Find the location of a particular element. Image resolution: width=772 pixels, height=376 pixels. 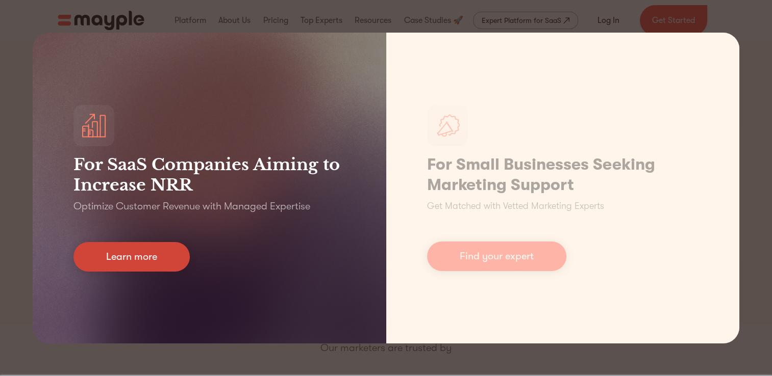

p: Optimize Customer Revenue with Managed Expertise is located at coordinates (192, 207).